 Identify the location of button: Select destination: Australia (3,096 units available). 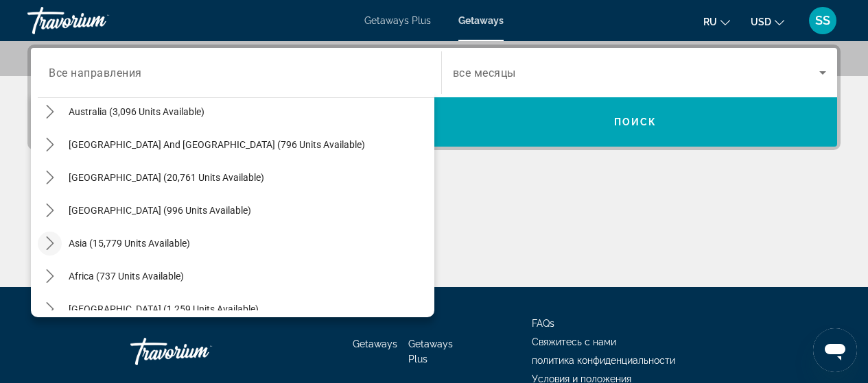
(248, 112).